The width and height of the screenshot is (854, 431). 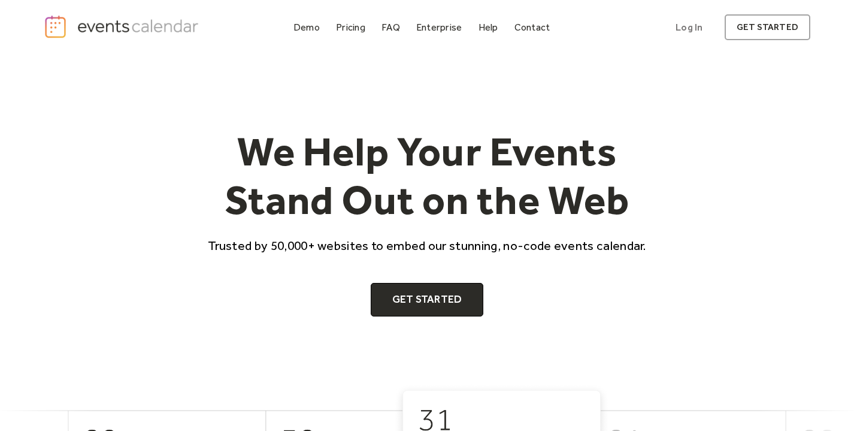 What do you see at coordinates (532, 27) in the screenshot?
I see `div: Contact` at bounding box center [532, 27].